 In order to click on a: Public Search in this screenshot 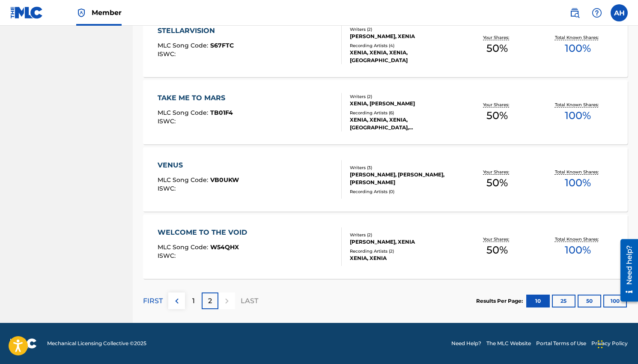, I will do `click(575, 13)`.